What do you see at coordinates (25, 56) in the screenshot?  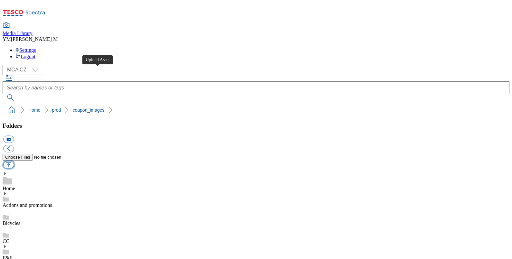 I see `a: Logout` at bounding box center [25, 56].